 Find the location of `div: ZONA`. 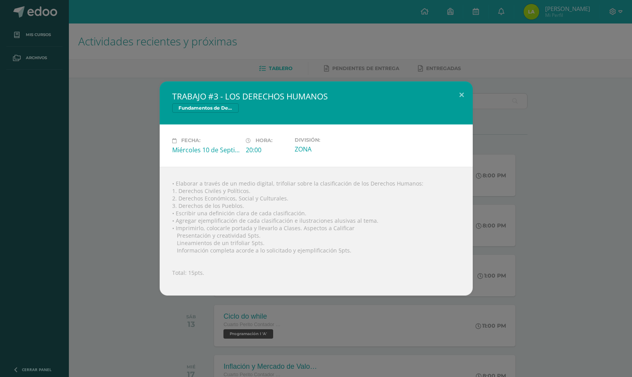

div: ZONA is located at coordinates (328, 149).